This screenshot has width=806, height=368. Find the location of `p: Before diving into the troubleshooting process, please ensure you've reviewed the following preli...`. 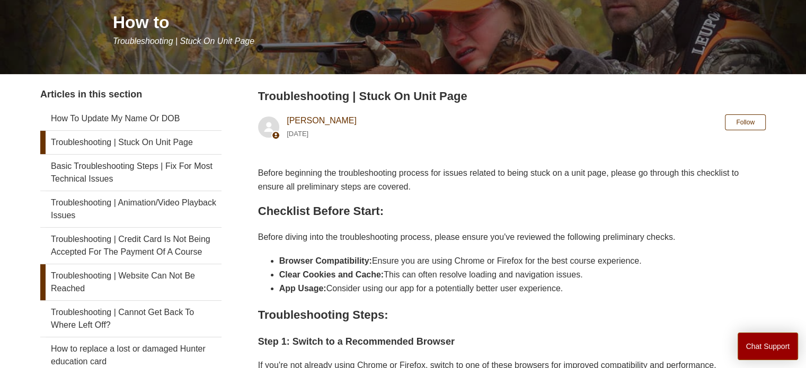

p: Before diving into the troubleshooting process, please ensure you've reviewed the following preli... is located at coordinates (512, 237).